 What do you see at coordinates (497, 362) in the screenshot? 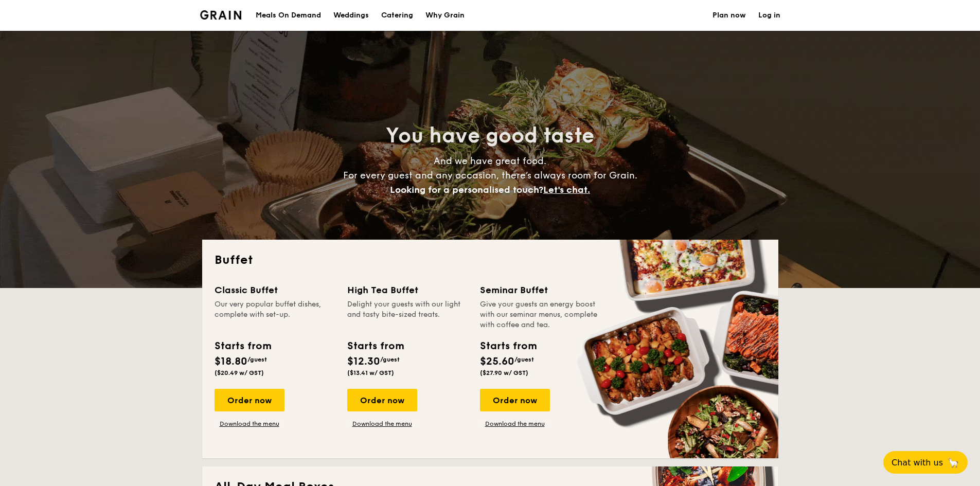
I see `span: $25.60` at bounding box center [497, 362].